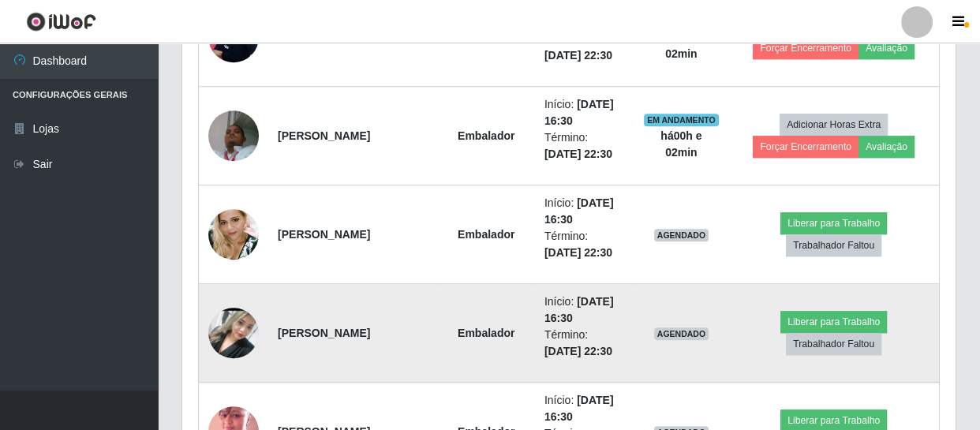 This screenshot has height=430, width=980. Describe the element at coordinates (833, 125) in the screenshot. I see `button: Adicionar Horas Extra` at that location.